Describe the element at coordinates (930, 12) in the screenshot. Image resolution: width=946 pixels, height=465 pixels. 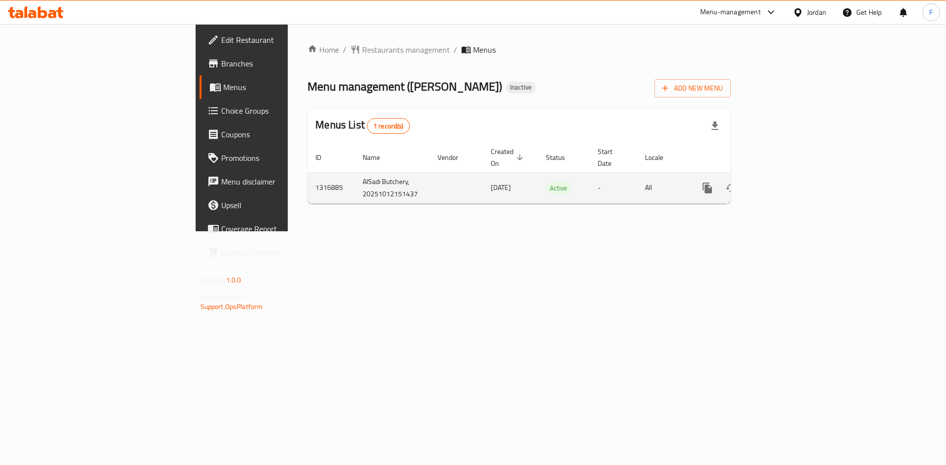
I see `span: F` at that location.